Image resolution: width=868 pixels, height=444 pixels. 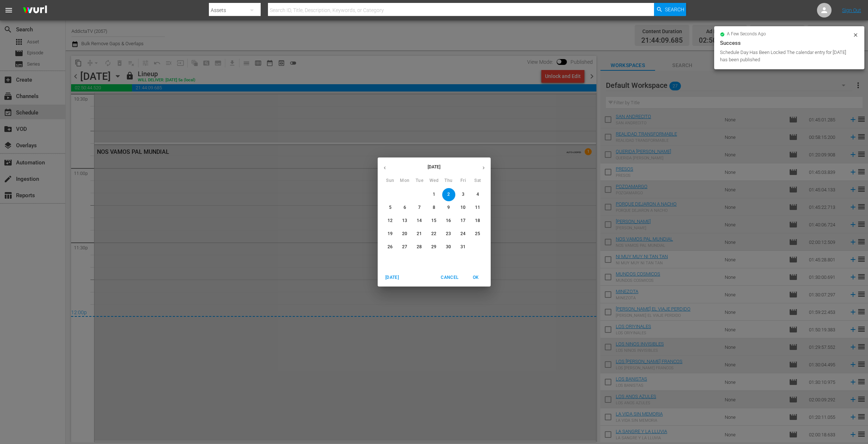 I want to click on button: 10, so click(x=464, y=208).